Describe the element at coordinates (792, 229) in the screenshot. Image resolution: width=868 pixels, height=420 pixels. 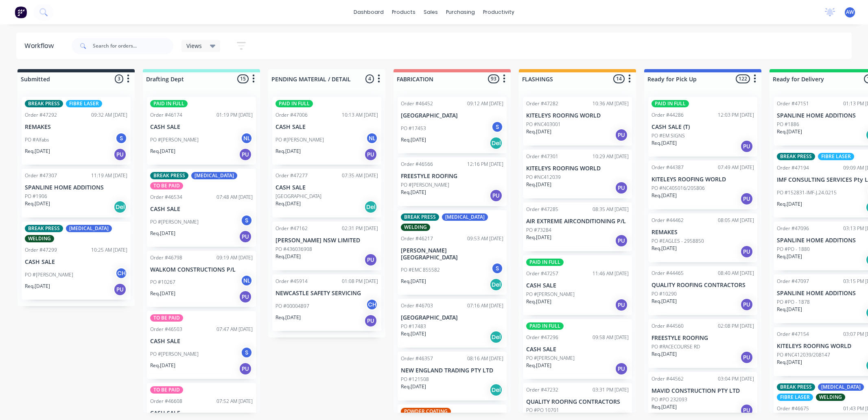
I see `div: Order #47096` at that location.